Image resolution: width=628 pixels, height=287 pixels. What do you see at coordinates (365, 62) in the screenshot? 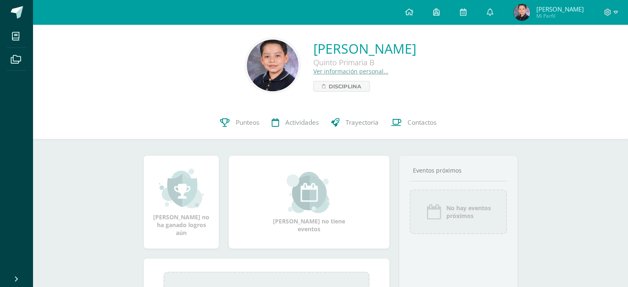
I see `div: Quinto Primaria B` at bounding box center [365, 62].